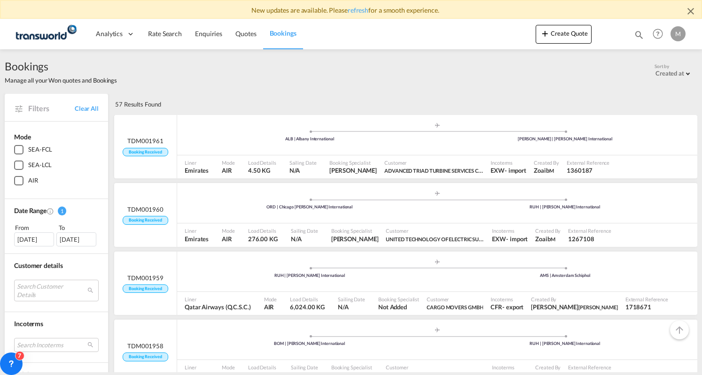  What do you see at coordinates (355, 231) in the screenshot?
I see `span: Booking Specialist` at bounding box center [355, 231].